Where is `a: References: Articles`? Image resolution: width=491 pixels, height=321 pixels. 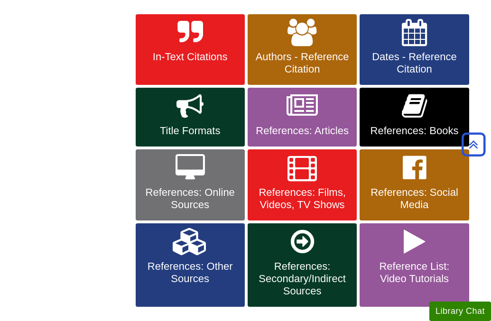 a: References: Articles is located at coordinates (302, 117).